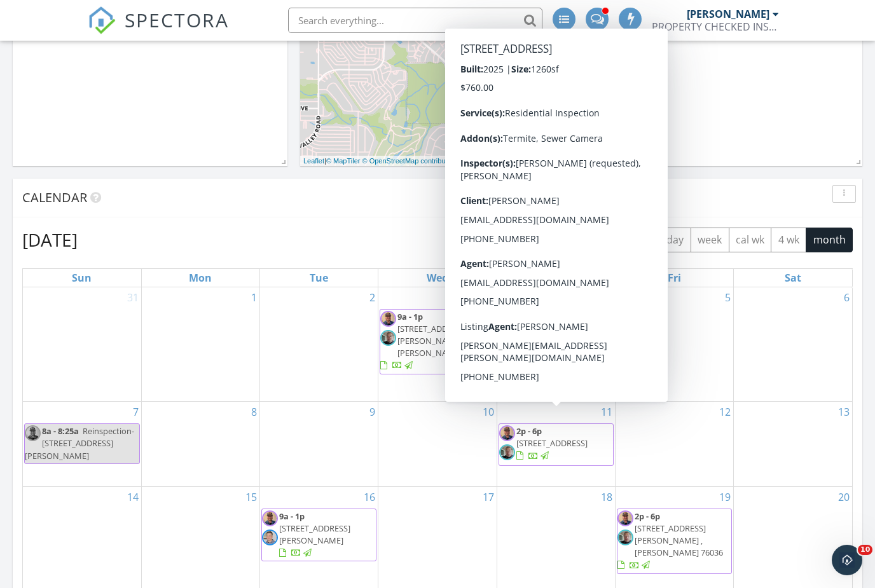  I want to click on td: Go to September 13, 2025, so click(793, 444).